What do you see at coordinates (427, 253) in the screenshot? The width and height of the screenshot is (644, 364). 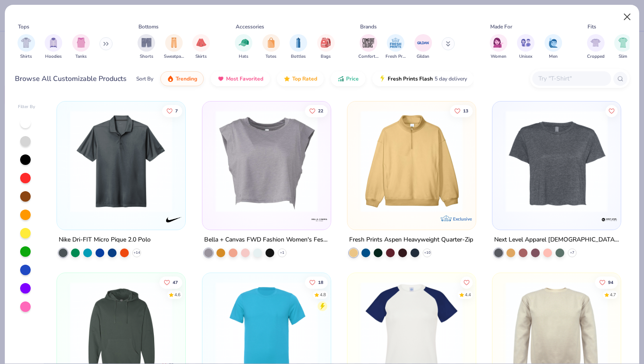 I see `span: + 10` at bounding box center [427, 253].